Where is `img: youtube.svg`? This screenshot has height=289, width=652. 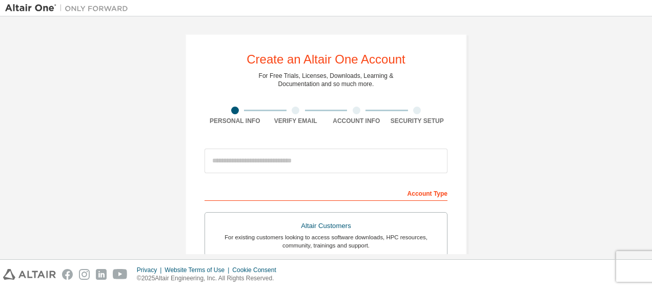
img: youtube.svg is located at coordinates (120, 274).